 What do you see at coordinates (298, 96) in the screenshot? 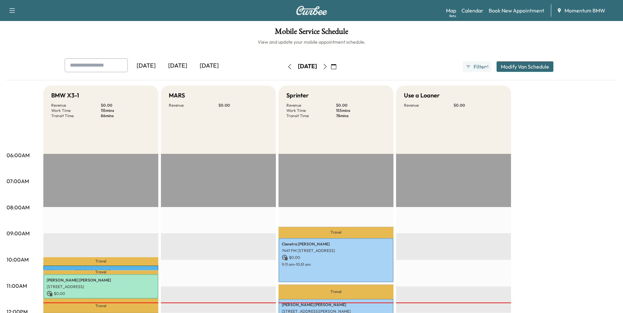
I see `h5: Sprinter` at bounding box center [298, 96].